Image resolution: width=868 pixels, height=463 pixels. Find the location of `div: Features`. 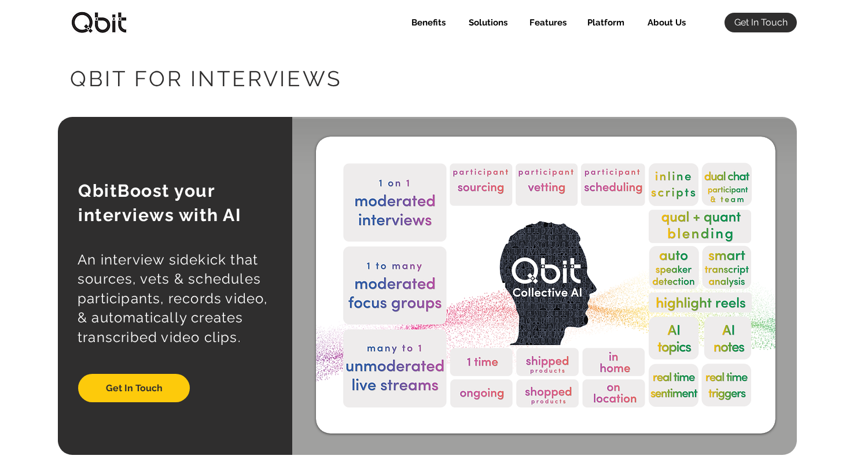

div: Features is located at coordinates (546, 23).